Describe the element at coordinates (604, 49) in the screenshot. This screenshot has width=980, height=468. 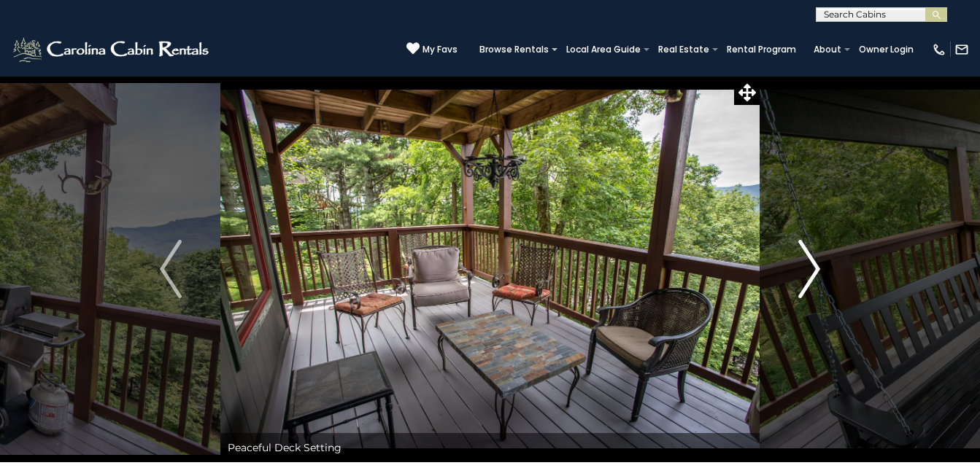
I see `a: Local Area Guide` at that location.